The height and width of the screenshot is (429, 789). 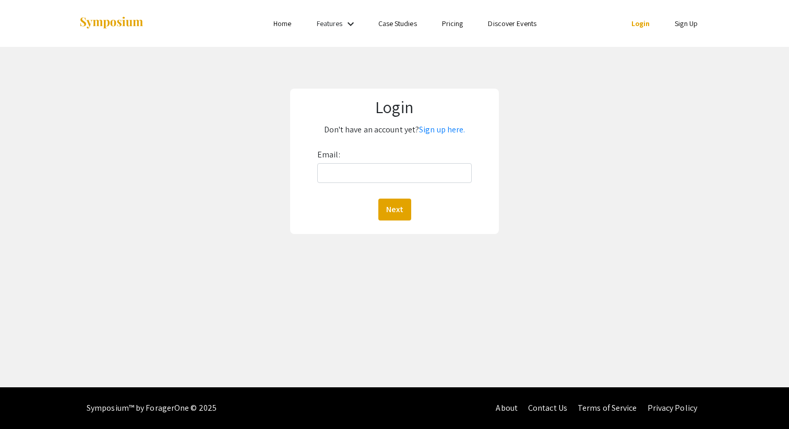 What do you see at coordinates (395, 130) in the screenshot?
I see `p: Don't have an account yet?` at bounding box center [395, 130].